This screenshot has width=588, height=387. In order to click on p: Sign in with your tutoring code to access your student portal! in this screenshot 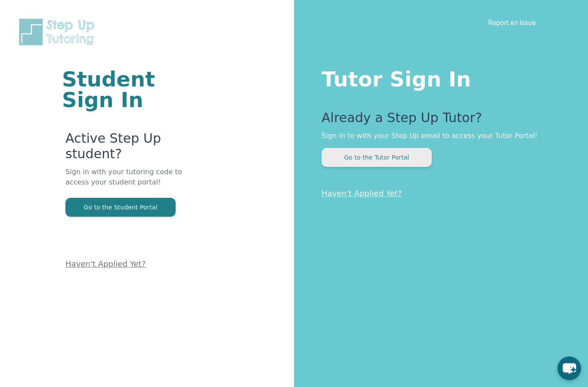, I will do `click(128, 182)`.